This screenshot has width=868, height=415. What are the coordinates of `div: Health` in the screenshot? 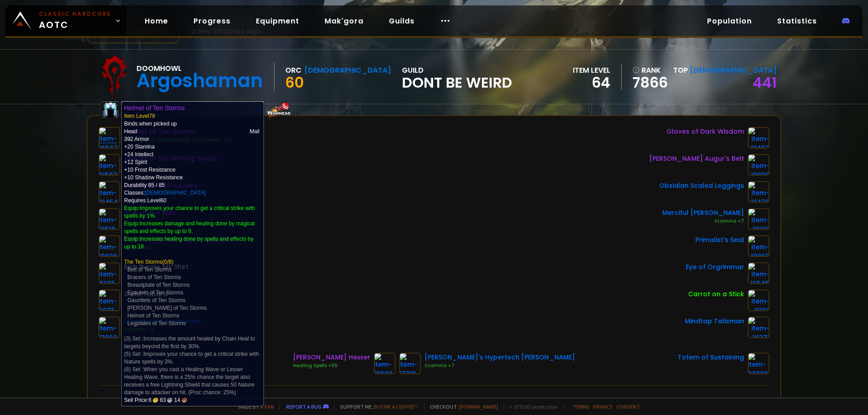 It's located at (121, 402).